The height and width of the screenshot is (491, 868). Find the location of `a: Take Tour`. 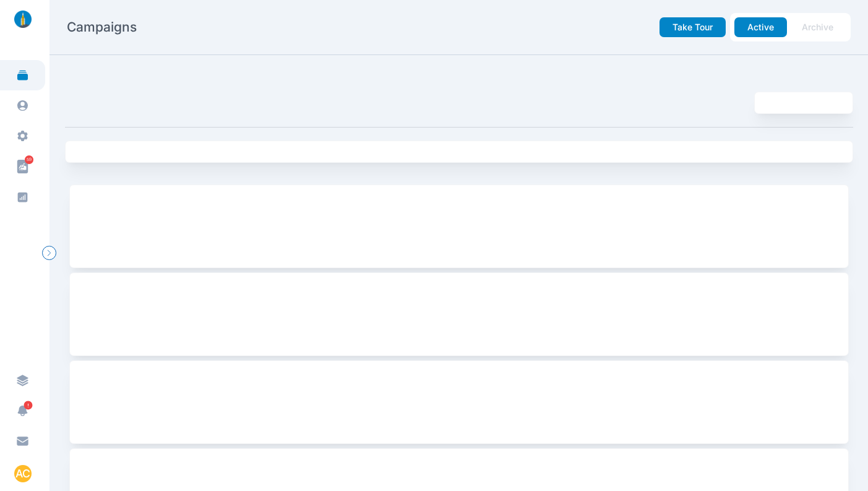

a: Take Tour is located at coordinates (692, 27).